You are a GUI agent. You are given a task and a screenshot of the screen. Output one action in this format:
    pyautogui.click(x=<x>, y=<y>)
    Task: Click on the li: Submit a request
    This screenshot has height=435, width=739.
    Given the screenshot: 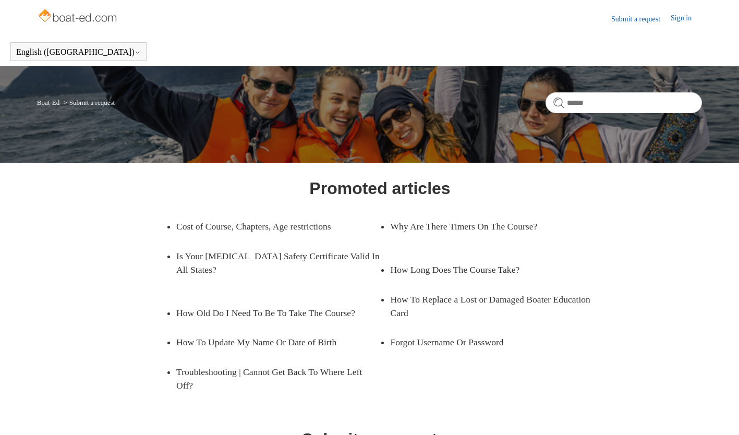 What is the action you would take?
    pyautogui.click(x=88, y=102)
    